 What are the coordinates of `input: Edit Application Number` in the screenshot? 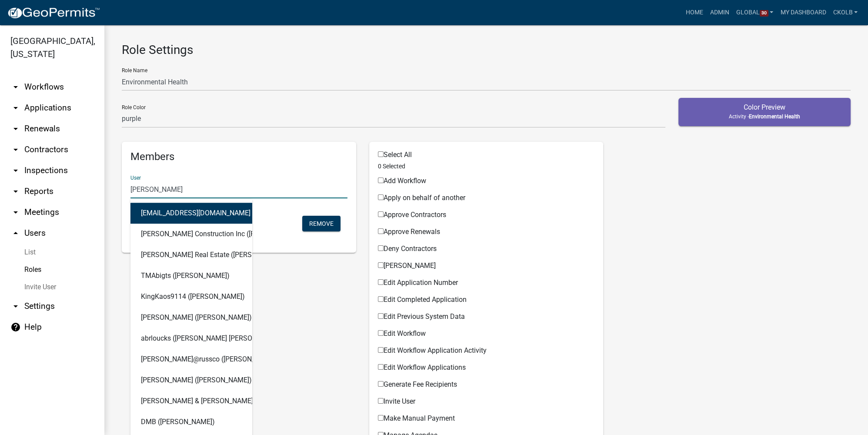 It's located at (380, 282).